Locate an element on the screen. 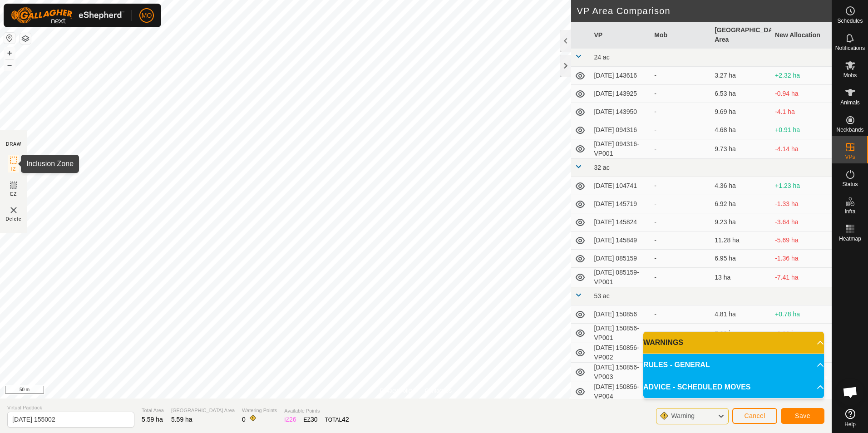 This screenshot has height=433, width=868. span: Infra is located at coordinates (850, 212).